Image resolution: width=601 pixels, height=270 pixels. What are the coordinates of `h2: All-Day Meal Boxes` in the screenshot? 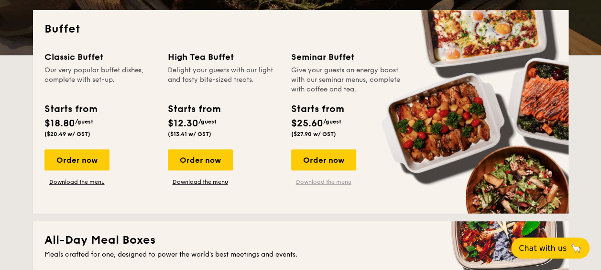 It's located at (301, 240).